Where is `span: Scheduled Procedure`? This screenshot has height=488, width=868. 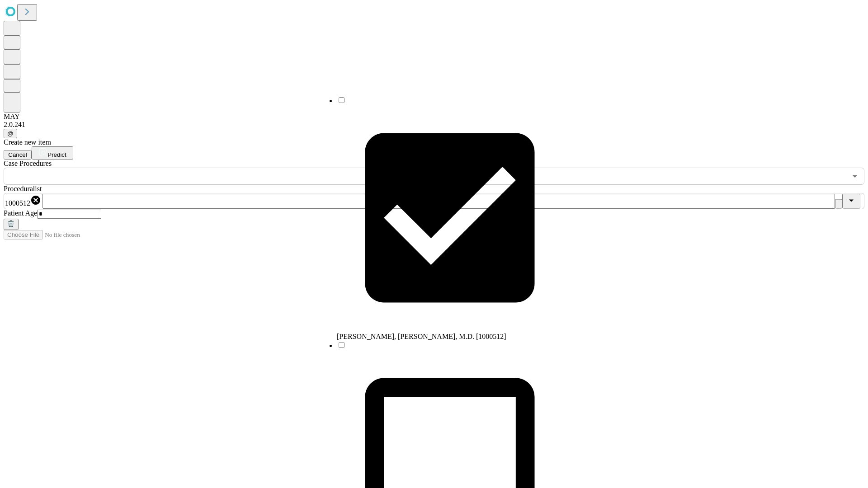
span: Scheduled Procedure is located at coordinates (27, 163).